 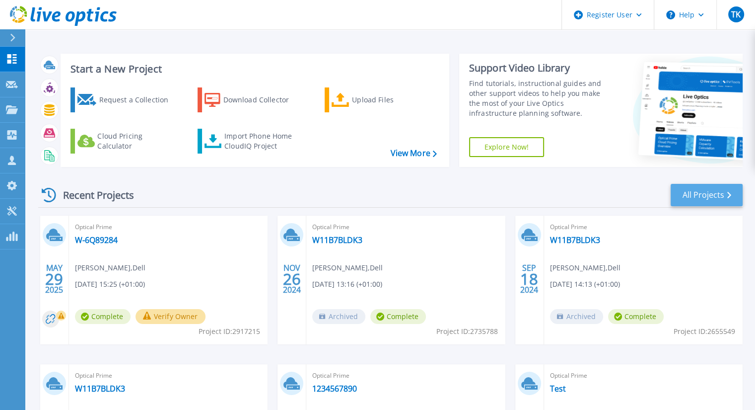 I want to click on div: Import Phone Home CloudIQ Project, so click(x=263, y=141).